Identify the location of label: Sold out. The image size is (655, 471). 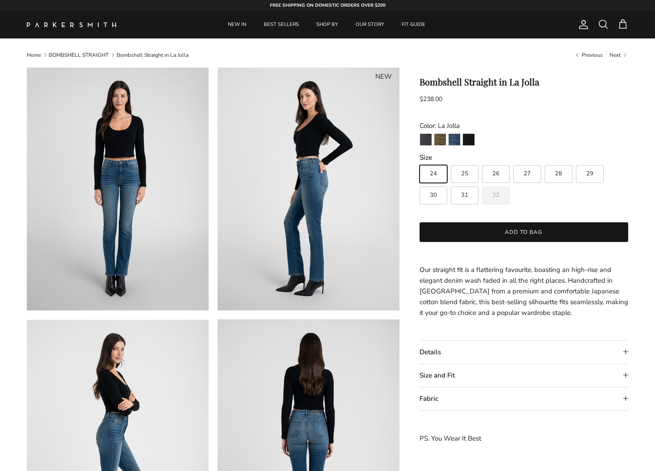
(496, 195).